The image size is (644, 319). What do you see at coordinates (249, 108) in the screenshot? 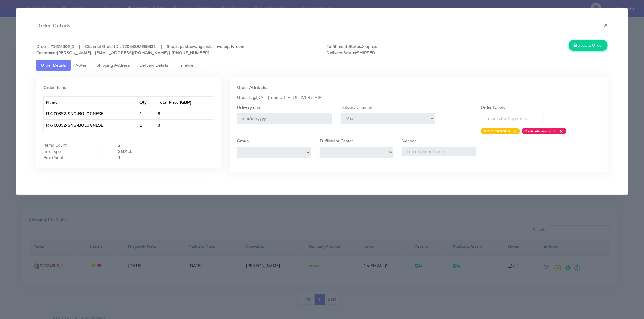
I see `label: Delivery date` at bounding box center [249, 108].